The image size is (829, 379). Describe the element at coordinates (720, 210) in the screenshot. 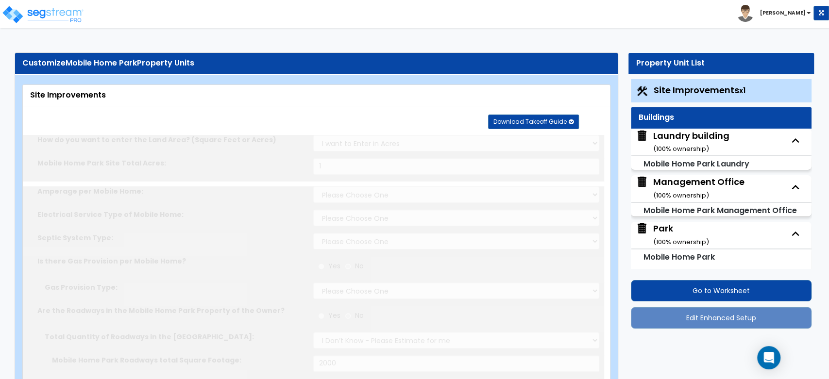

I see `small: Mobile Home Park Management Office` at that location.